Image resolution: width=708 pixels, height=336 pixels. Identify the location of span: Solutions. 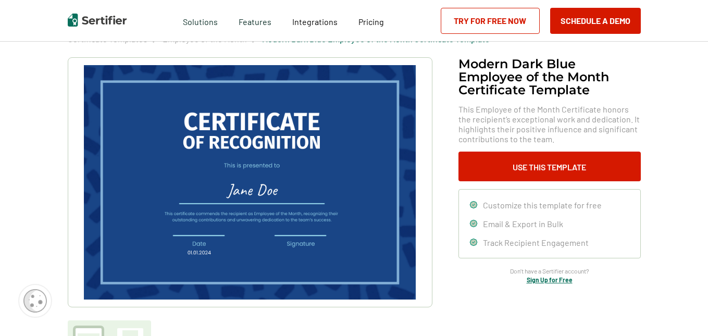
(200, 20).